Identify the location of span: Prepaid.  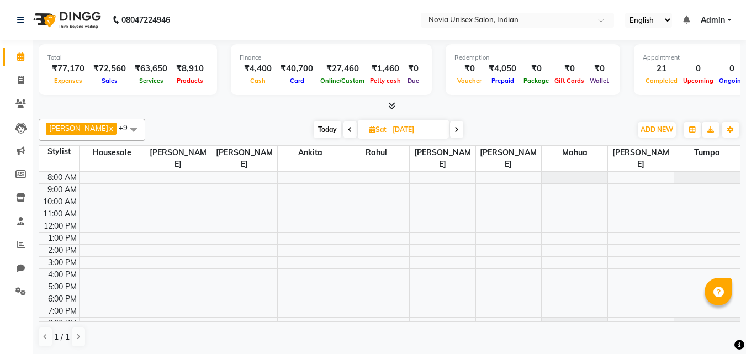
(503, 81).